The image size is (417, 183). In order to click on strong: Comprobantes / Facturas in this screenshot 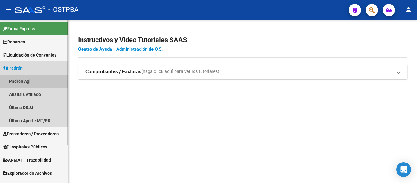, I will do `click(113, 72)`.